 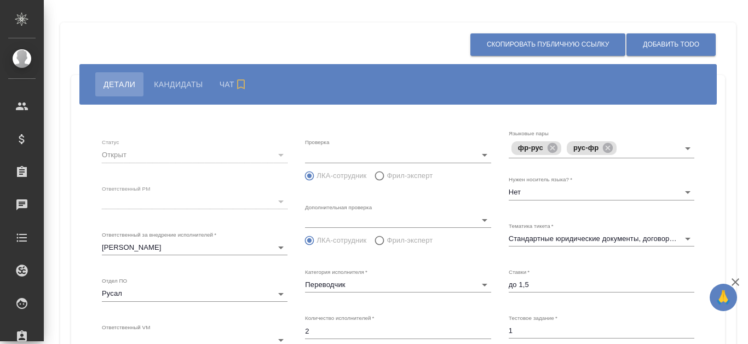 I want to click on span: фр-рус, so click(x=531, y=147).